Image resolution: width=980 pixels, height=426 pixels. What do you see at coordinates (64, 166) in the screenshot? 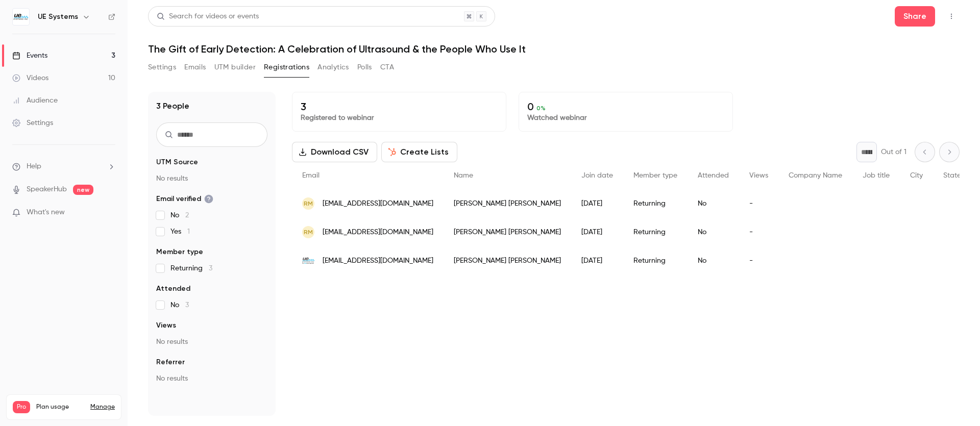
I see `li: help-dropdown-opener` at bounding box center [64, 166].